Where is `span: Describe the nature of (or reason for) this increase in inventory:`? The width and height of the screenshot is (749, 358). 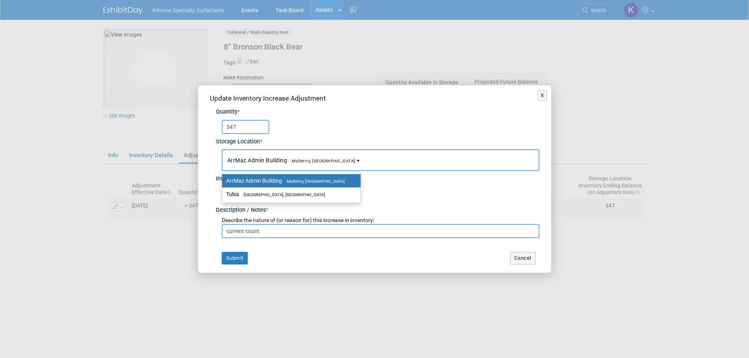
span: Describe the nature of (or reason for) this increase in inventory: is located at coordinates (298, 220).